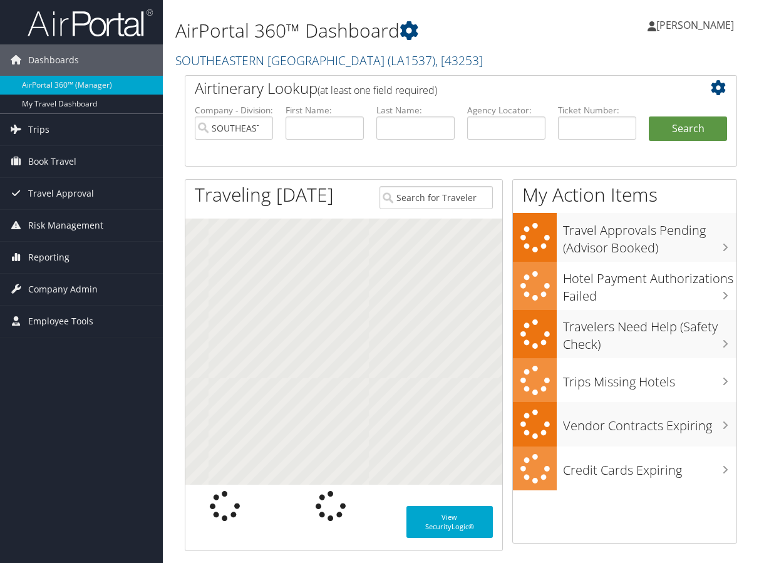  I want to click on a: Trips Missing Hotels, so click(624, 380).